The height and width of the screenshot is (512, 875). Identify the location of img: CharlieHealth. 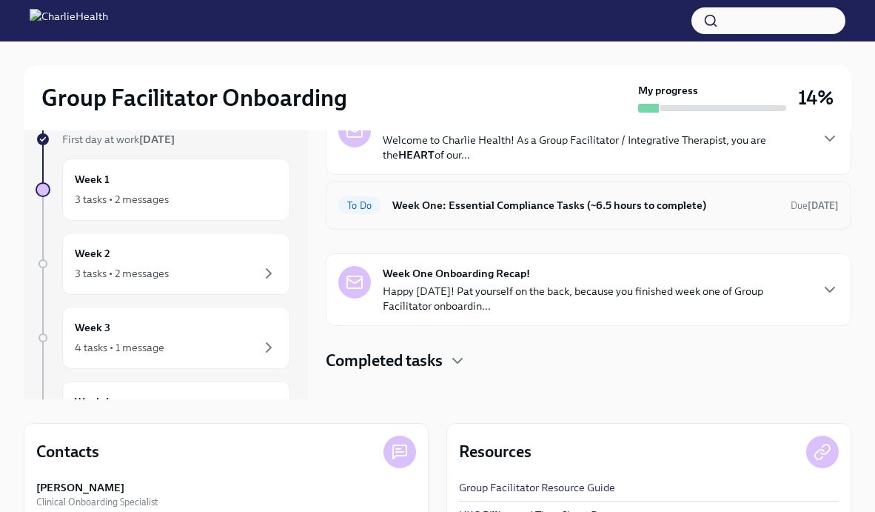
(69, 21).